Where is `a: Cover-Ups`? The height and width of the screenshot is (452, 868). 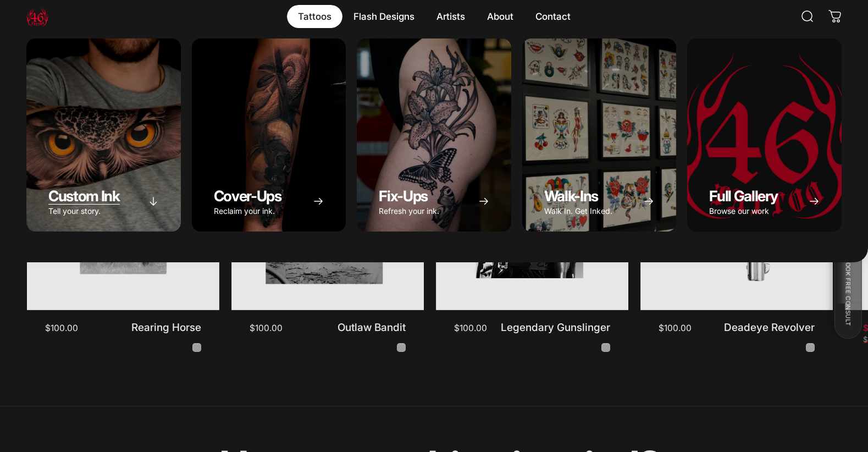
a: Cover-Ups is located at coordinates (269, 134).